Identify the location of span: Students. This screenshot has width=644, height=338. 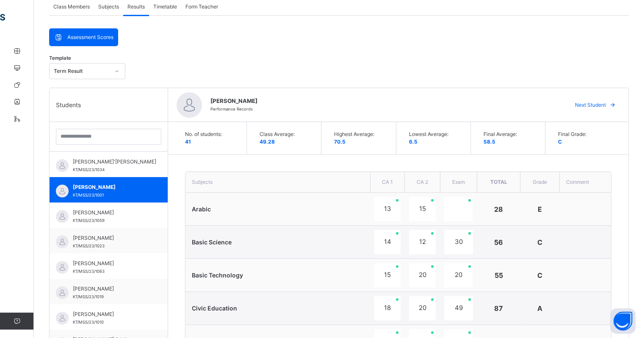
(68, 105).